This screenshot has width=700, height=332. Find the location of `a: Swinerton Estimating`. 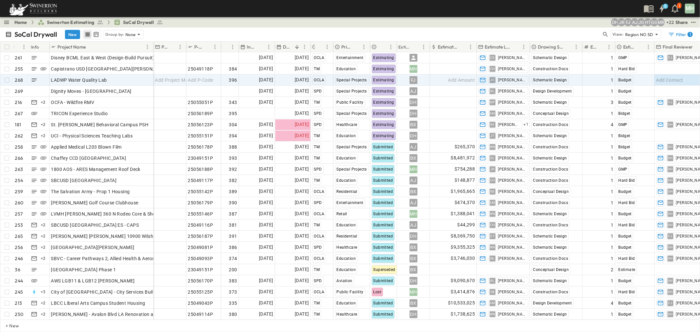

a: Swinerton Estimating is located at coordinates (71, 22).